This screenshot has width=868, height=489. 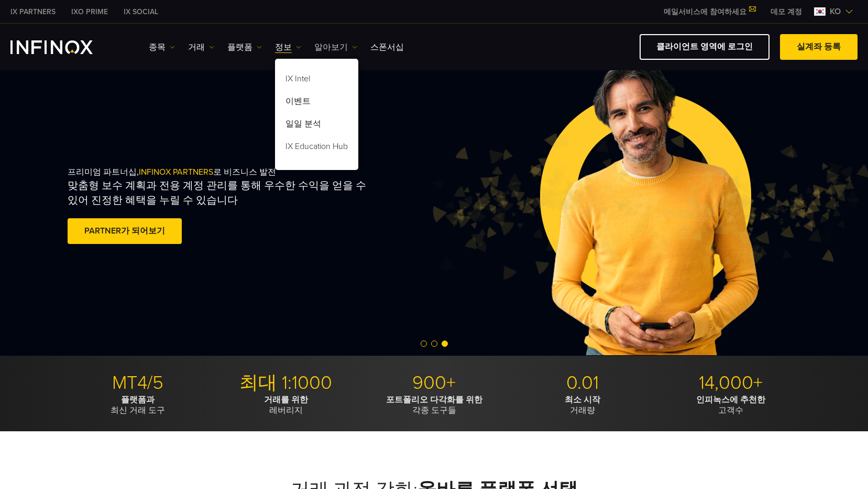 What do you see at coordinates (262, 206) in the screenshot?
I see `div: 프리미엄 파트너십, 로 비즈니스 발전` at bounding box center [262, 206].